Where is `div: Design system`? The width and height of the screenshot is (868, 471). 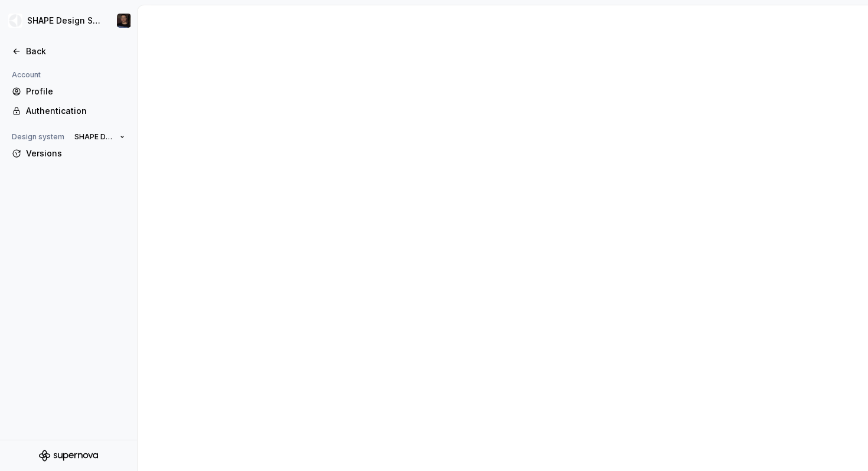
div: Design system is located at coordinates (38, 137).